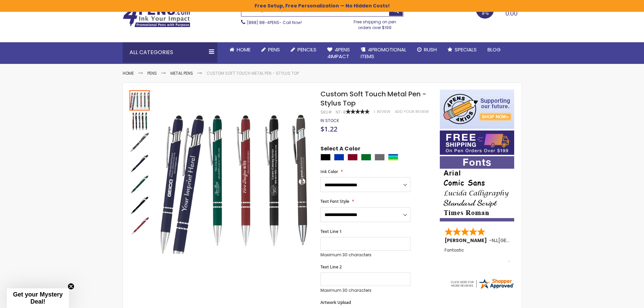  What do you see at coordinates (339, 157) in the screenshot?
I see `div: Blue` at bounding box center [339, 157].